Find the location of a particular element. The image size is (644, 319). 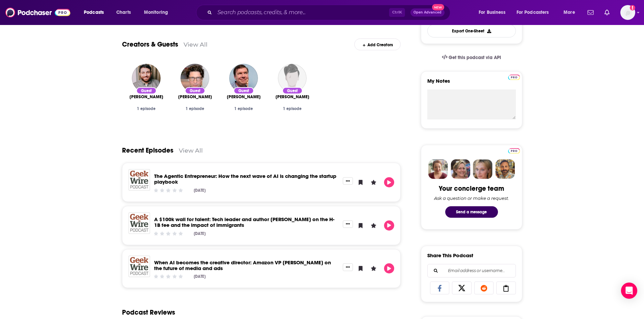

div: Search followers is located at coordinates (471, 271).